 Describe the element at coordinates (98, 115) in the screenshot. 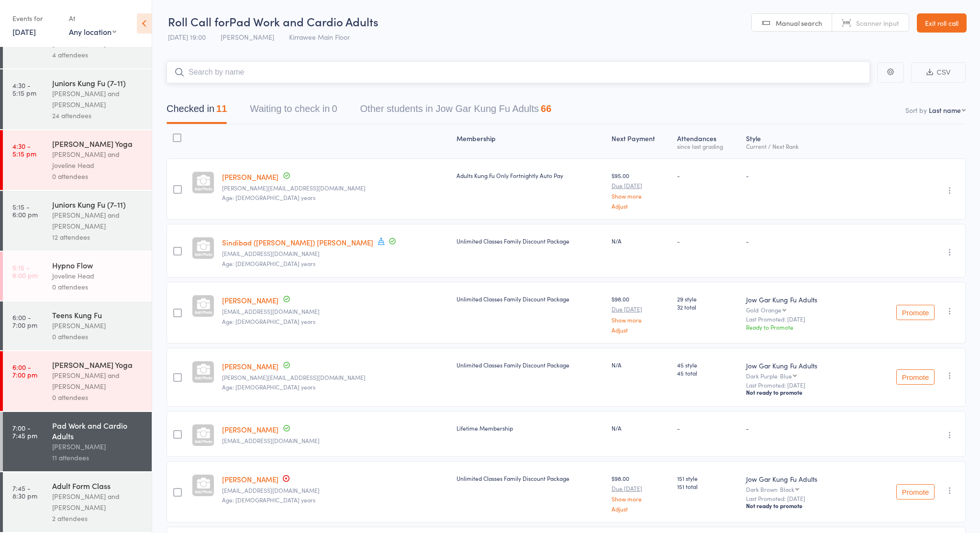

I see `div: 24 attendees` at that location.